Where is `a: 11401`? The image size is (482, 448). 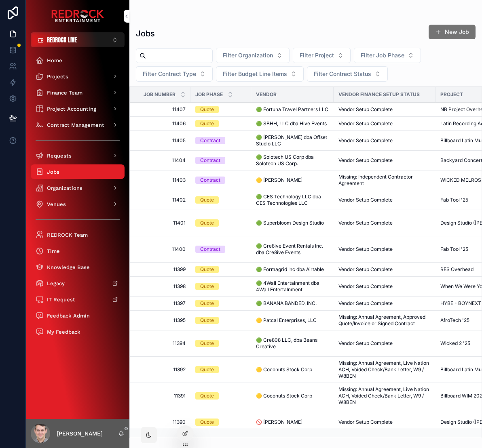 a: 11401 is located at coordinates (163, 223).